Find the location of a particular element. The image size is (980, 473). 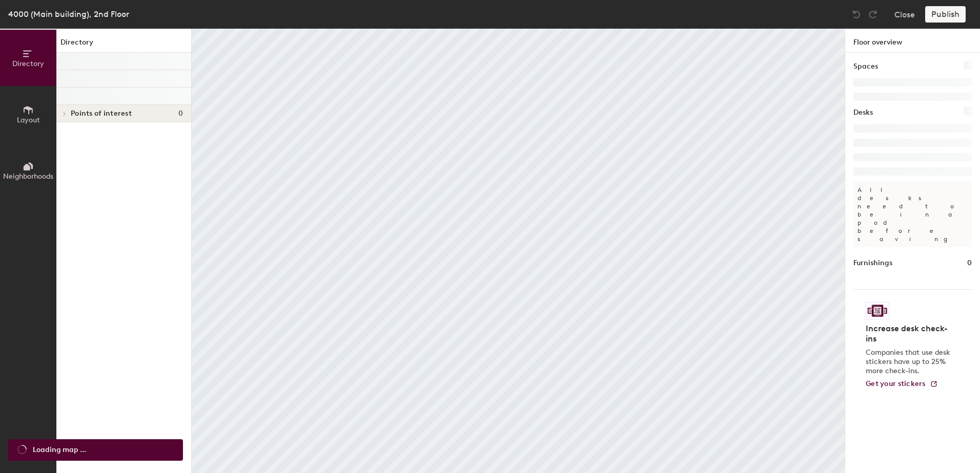

h4: Increase desk check-ins is located at coordinates (909, 334).